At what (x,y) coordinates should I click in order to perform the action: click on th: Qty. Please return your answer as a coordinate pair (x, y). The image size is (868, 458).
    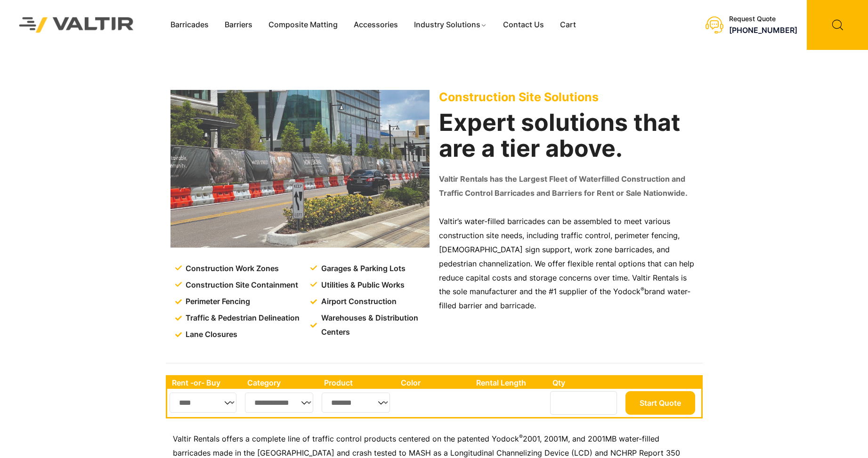
    Looking at the image, I should click on (585, 383).